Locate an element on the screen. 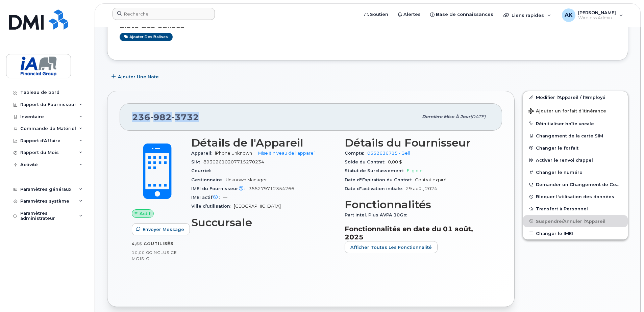 The height and width of the screenshot is (312, 644). span: Liens rapides is located at coordinates (528, 15).